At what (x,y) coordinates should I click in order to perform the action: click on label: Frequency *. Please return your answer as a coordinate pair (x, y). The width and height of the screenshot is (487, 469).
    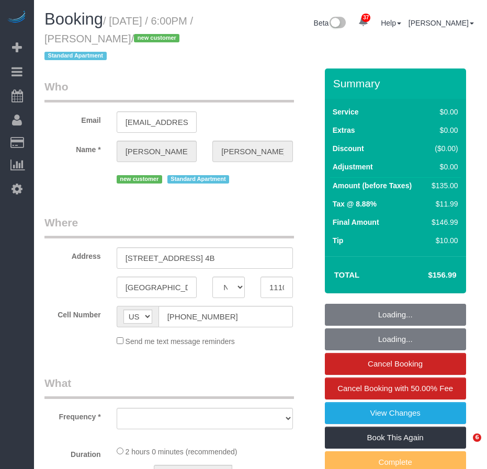
    Looking at the image, I should click on (73, 414).